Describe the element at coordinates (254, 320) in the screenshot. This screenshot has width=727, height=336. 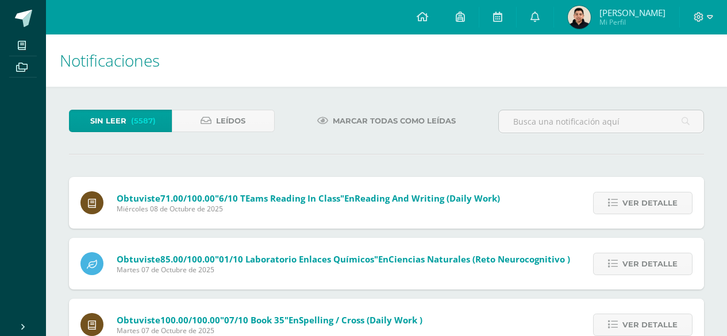
I see `span: "07/10 Book 35"` at that location.